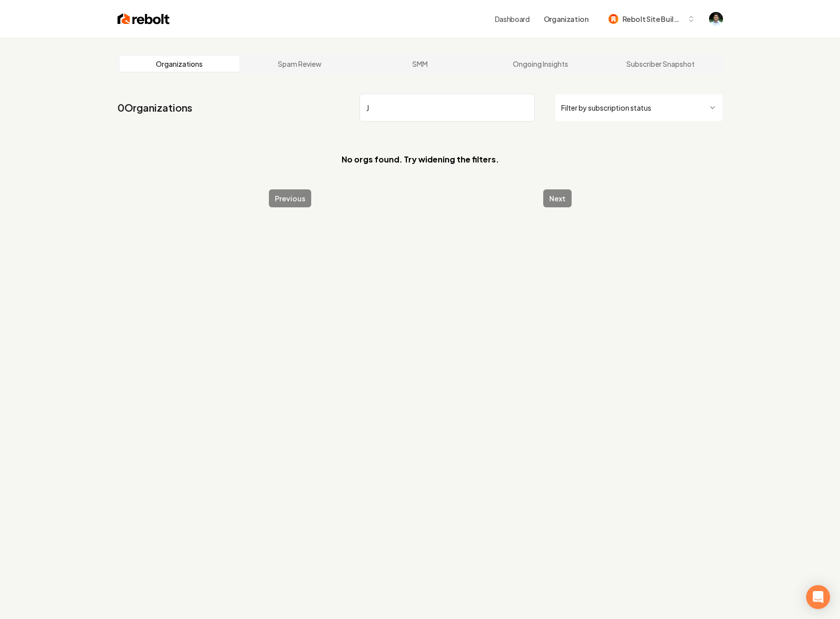 The height and width of the screenshot is (619, 840). I want to click on a: 0Organizations, so click(155, 108).